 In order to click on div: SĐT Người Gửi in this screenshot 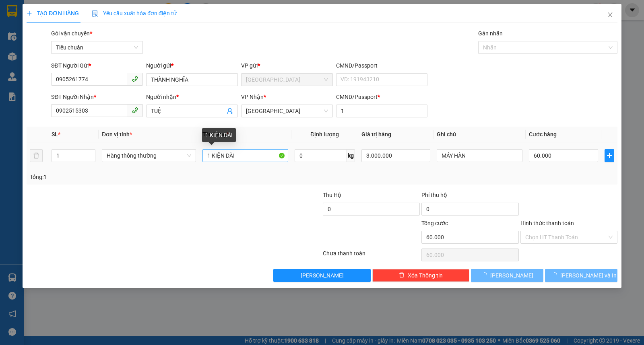, I will do `click(97, 65)`.